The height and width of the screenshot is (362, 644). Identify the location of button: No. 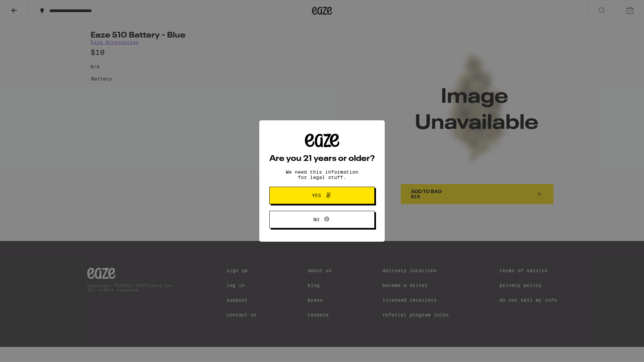
(322, 220).